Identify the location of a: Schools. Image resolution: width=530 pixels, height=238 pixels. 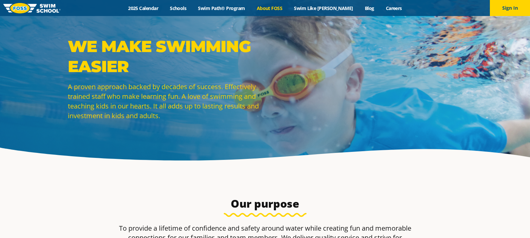
(178, 8).